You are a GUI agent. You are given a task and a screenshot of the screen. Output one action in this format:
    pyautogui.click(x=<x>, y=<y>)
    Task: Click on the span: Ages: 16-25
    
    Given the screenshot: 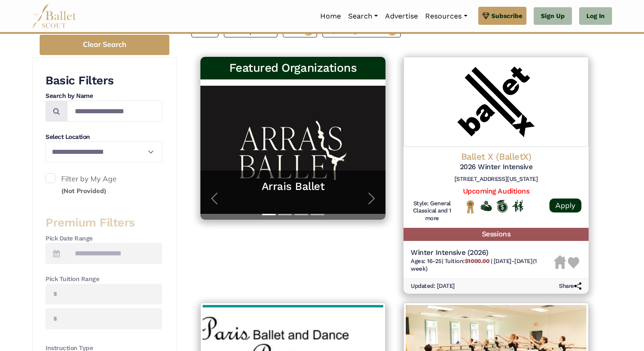 What is the action you would take?
    pyautogui.click(x=426, y=261)
    